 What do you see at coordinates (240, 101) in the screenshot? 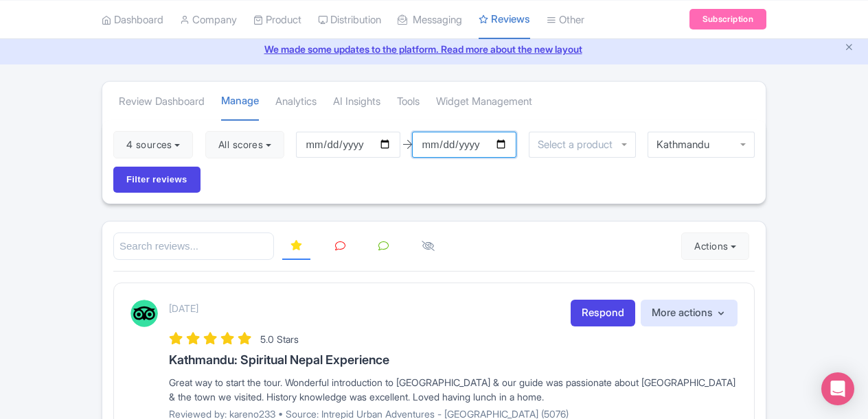
I see `a: Manage` at bounding box center [240, 101].